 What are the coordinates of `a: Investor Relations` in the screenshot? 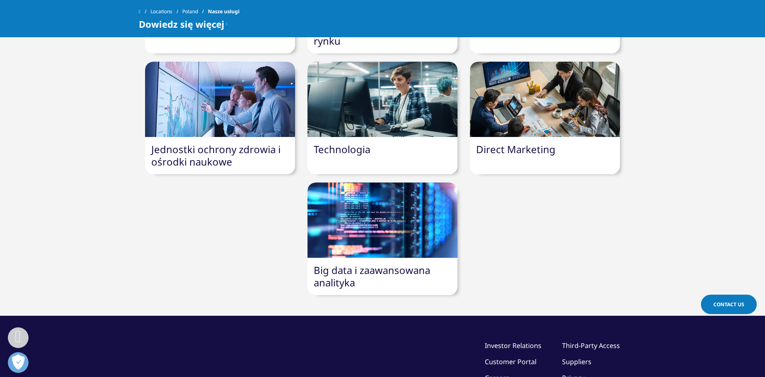 It's located at (513, 345).